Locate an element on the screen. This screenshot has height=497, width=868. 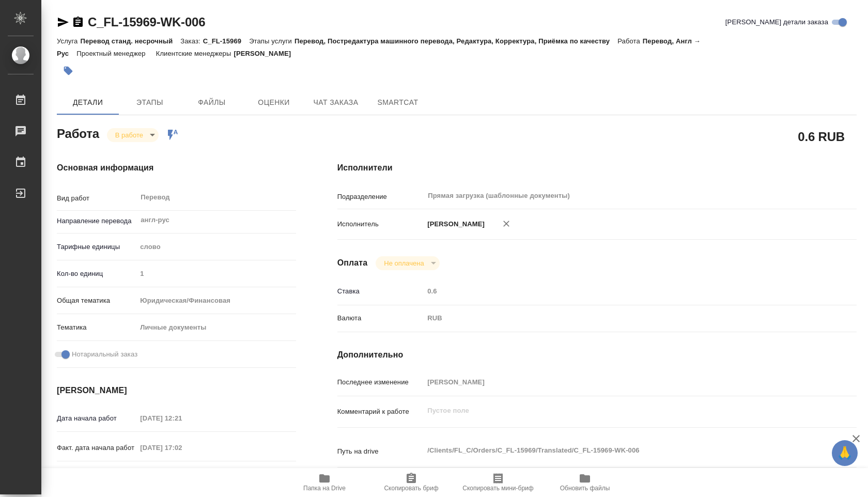
p: Тематика is located at coordinates (97, 327).